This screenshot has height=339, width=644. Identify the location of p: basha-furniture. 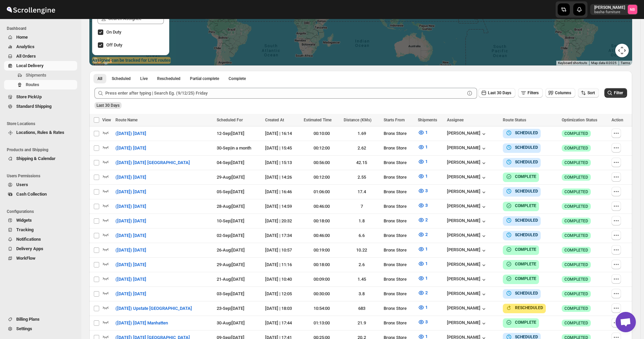
(609, 12).